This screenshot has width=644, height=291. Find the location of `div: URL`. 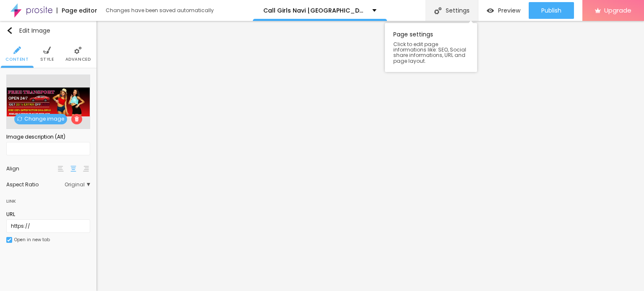

div: URL is located at coordinates (48, 214).